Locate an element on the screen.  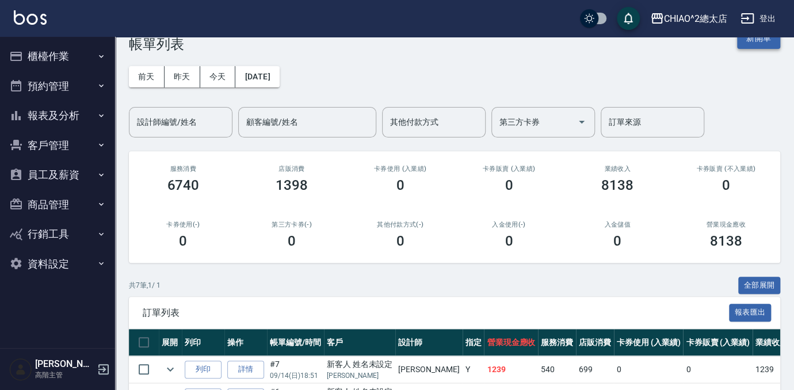
button: 員工及薪資 is located at coordinates (58, 175).